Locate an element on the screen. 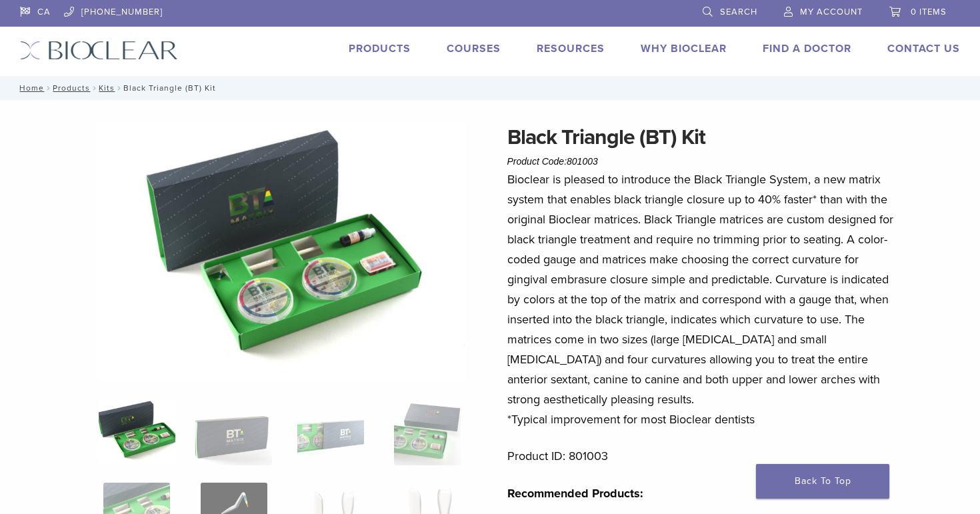 The width and height of the screenshot is (980, 514). p: Product ID: 801003 is located at coordinates (703, 456).